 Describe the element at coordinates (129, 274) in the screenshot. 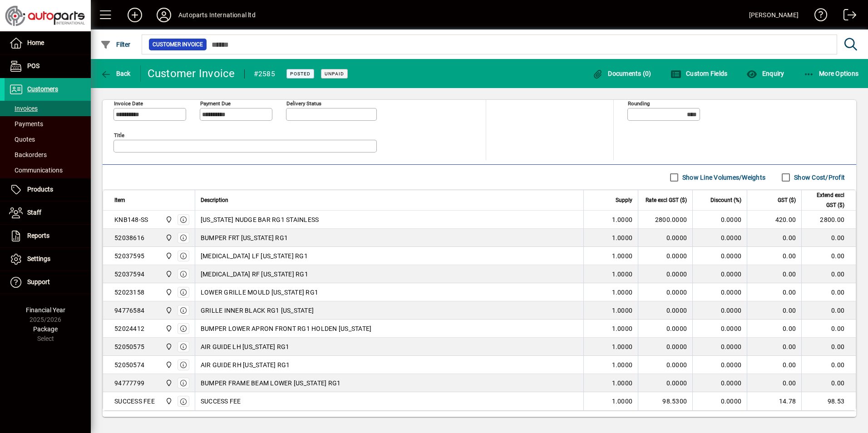

I see `div: 52037594` at that location.